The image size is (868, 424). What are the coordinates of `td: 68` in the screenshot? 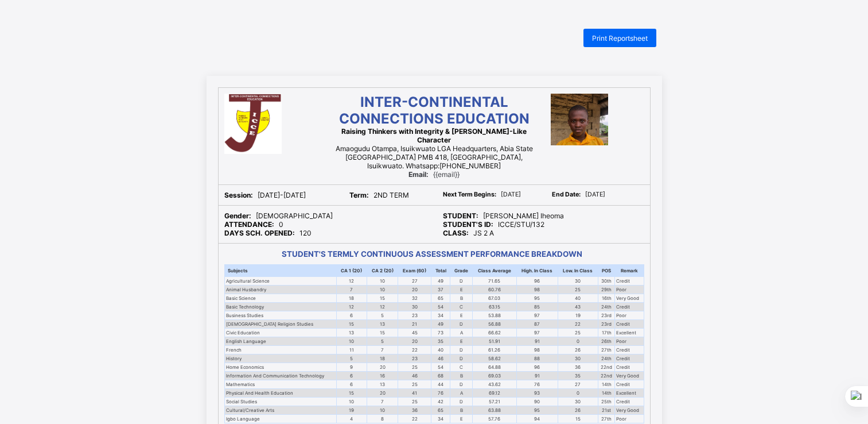 It's located at (440, 375).